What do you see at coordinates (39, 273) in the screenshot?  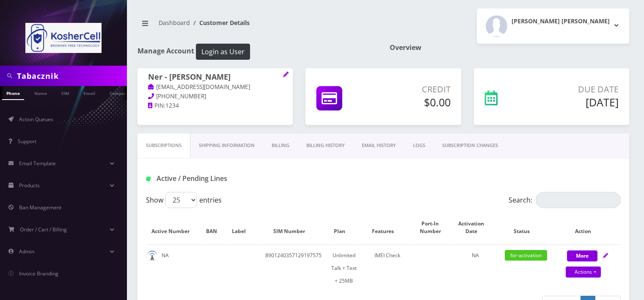 I see `span: Invoice Branding` at bounding box center [39, 273].